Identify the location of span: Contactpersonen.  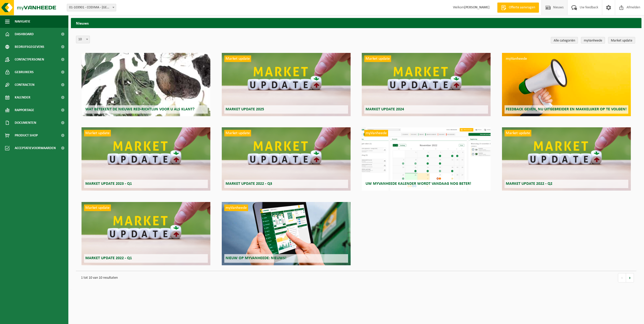
(29, 59).